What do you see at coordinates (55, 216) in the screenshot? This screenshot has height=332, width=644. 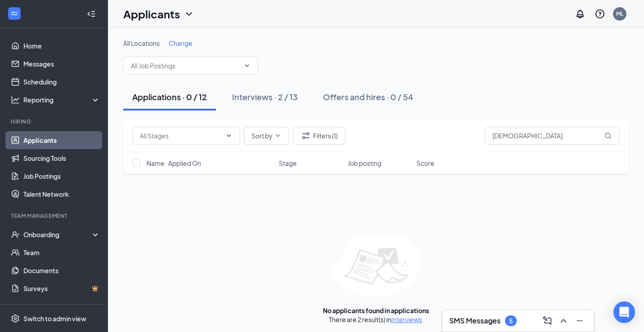 I see `div: Team Management` at bounding box center [55, 216].